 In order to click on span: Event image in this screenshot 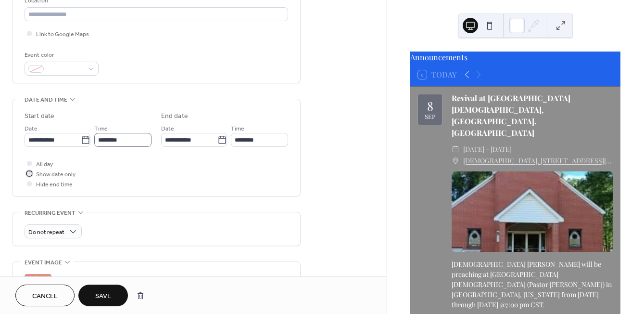, I will do `click(44, 262)`.